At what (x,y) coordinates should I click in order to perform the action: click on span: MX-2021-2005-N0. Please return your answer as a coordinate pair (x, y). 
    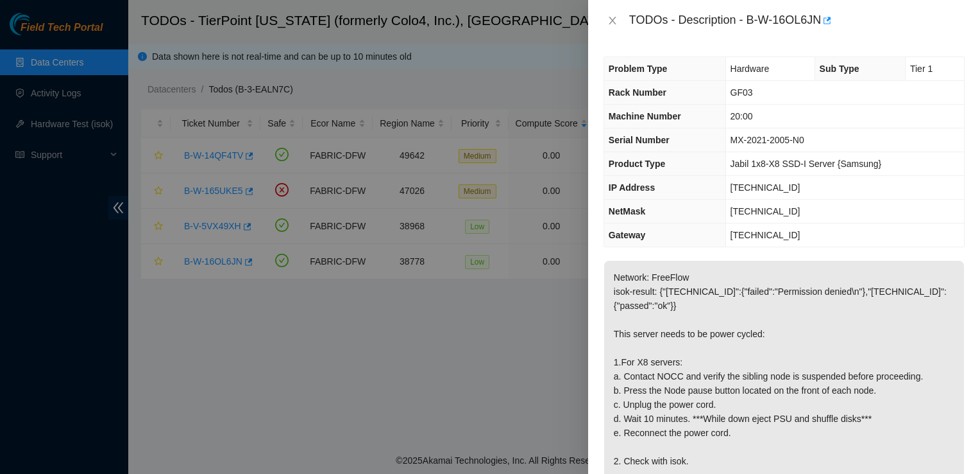
    Looking at the image, I should click on (767, 140).